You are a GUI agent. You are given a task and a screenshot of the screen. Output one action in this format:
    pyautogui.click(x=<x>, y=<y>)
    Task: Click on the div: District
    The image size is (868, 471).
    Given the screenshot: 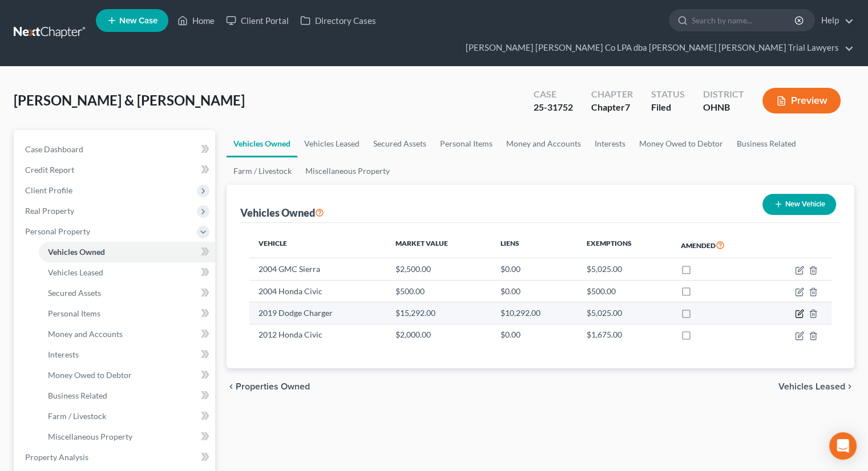 What is the action you would take?
    pyautogui.click(x=724, y=94)
    